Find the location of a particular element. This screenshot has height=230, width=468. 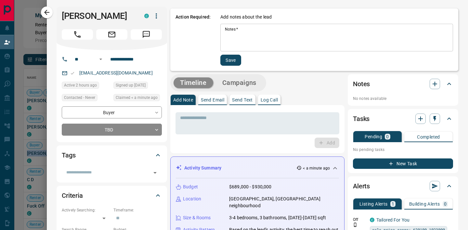

h2: Tasks is located at coordinates (361, 119).